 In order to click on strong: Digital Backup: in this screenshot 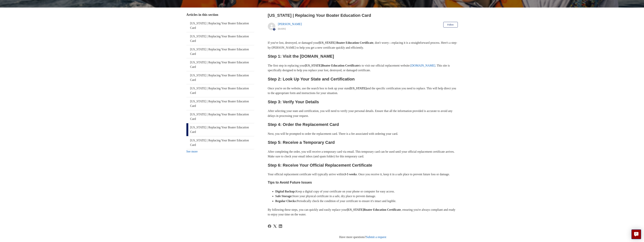, I will do `click(286, 191)`.